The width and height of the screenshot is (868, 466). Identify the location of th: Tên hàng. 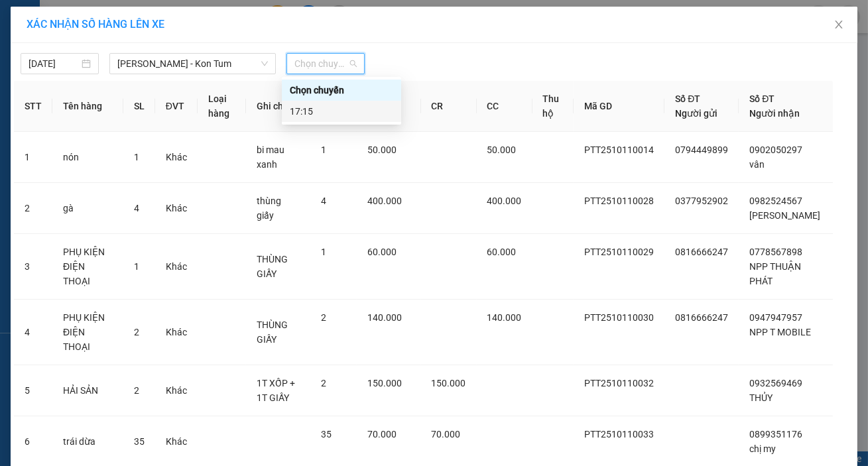
(87, 106).